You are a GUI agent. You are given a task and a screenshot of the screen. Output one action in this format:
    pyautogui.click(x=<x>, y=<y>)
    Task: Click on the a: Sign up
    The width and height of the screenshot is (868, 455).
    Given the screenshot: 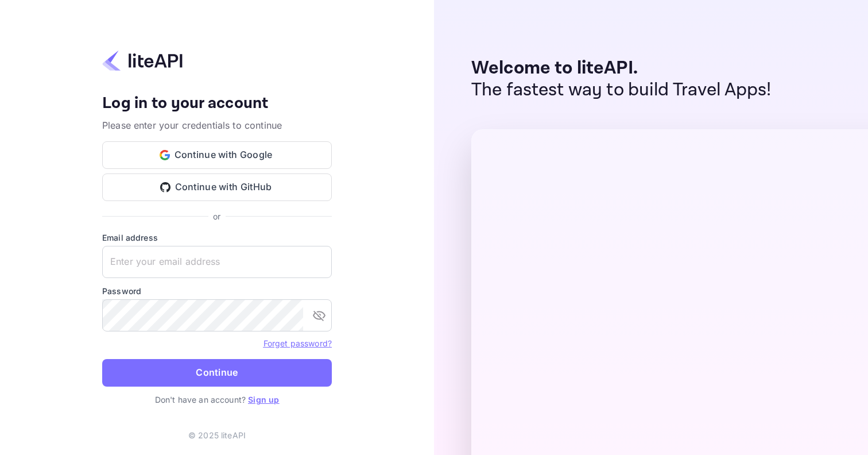 What is the action you would take?
    pyautogui.click(x=264, y=399)
    